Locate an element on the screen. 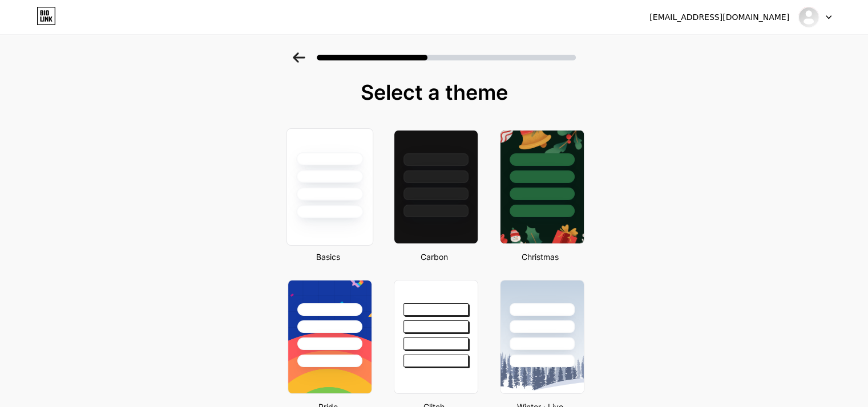 This screenshot has height=407, width=868. div: Carbon is located at coordinates (434, 257).